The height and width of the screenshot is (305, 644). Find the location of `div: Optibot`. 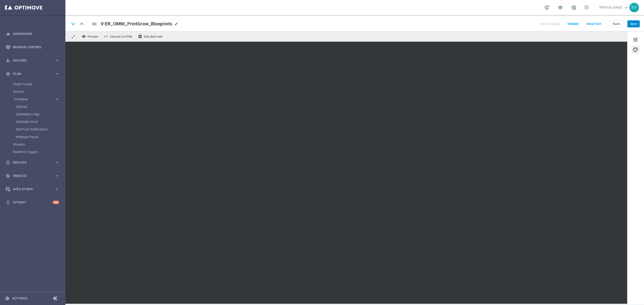

div: Optibot is located at coordinates (33, 202).